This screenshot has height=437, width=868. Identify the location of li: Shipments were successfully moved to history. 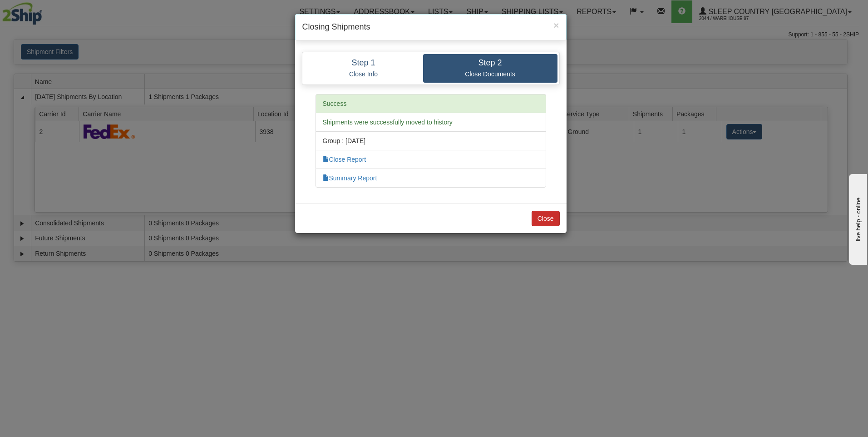
(431, 122).